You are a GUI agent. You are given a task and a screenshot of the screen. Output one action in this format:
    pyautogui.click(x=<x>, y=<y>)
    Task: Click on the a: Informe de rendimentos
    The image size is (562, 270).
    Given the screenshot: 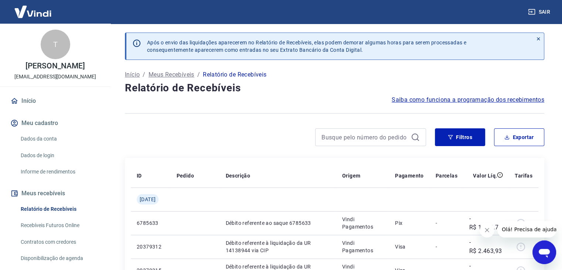 What is the action you would take?
    pyautogui.click(x=59, y=171)
    